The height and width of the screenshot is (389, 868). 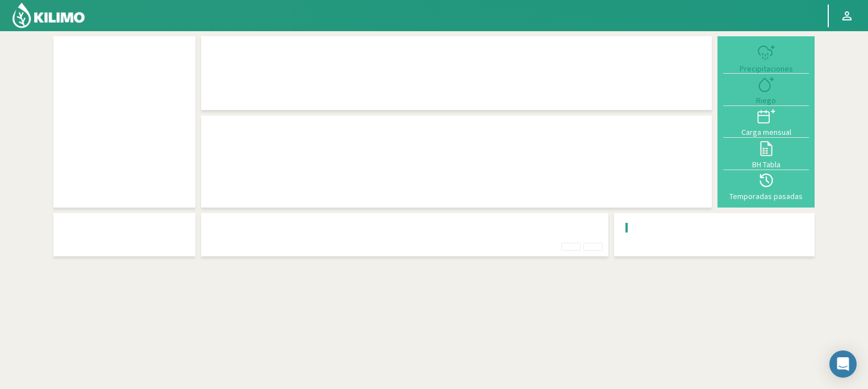 I want to click on div: Open Intercom Messenger, so click(x=843, y=365).